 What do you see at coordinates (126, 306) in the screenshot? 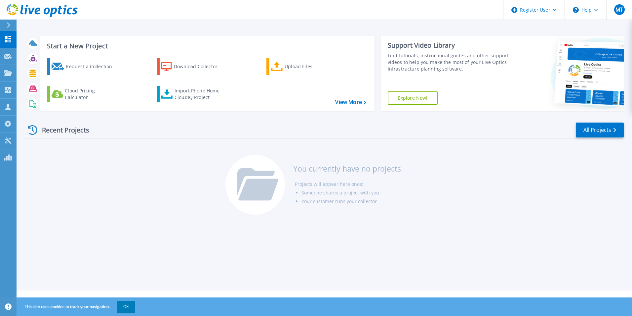
I see `button: OK` at bounding box center [126, 306].